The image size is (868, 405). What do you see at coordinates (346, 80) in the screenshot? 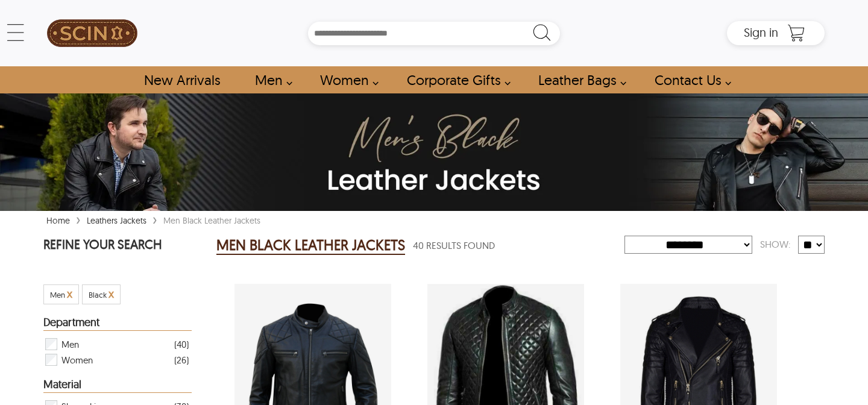
I see `a: Shop Women Leather Jackets` at bounding box center [346, 80].